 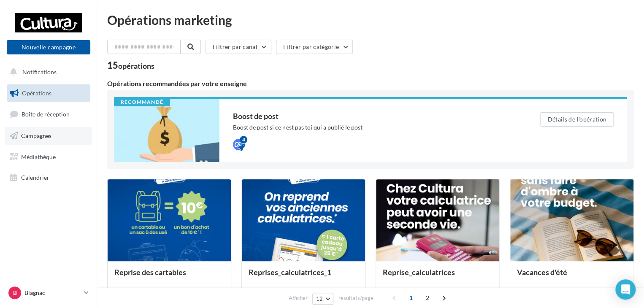 What do you see at coordinates (137, 66) in the screenshot?
I see `div: opérations` at bounding box center [137, 66].